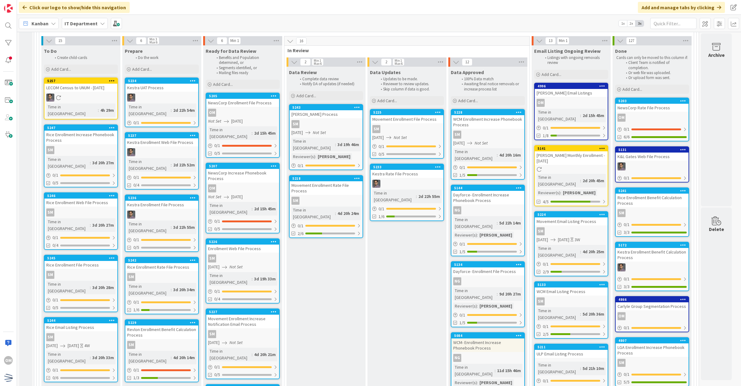 The height and width of the screenshot is (386, 741). I want to click on div: NewsCorp Rate File Process, so click(652, 108).